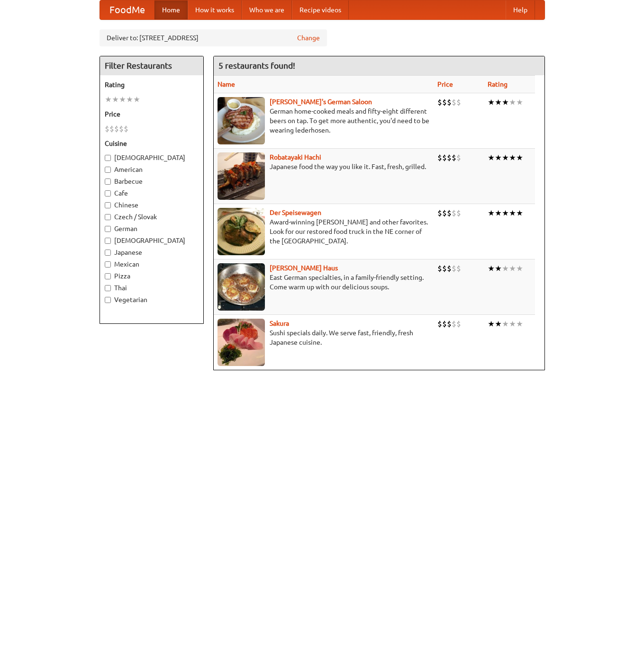  What do you see at coordinates (295, 212) in the screenshot?
I see `a: Der Speisewagen` at bounding box center [295, 212].